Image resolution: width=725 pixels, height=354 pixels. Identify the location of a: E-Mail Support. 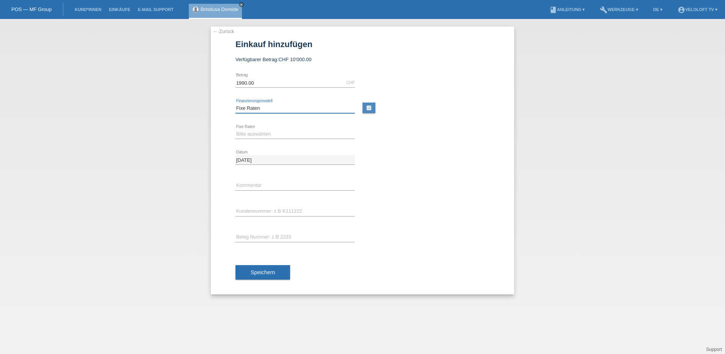
(156, 9).